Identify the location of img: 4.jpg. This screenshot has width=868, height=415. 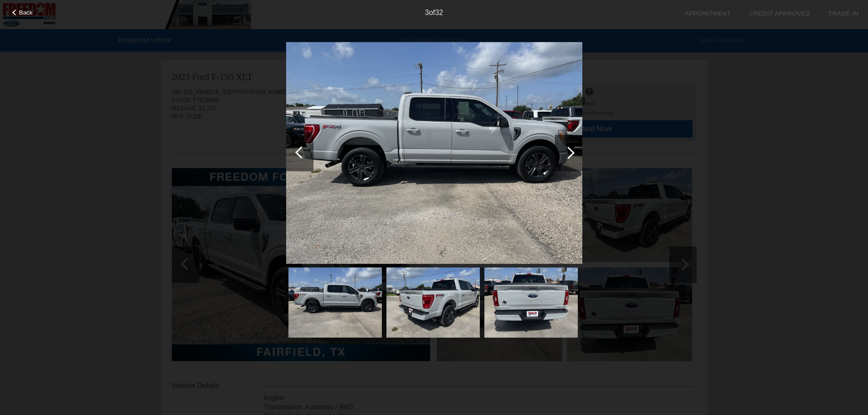
(433, 302).